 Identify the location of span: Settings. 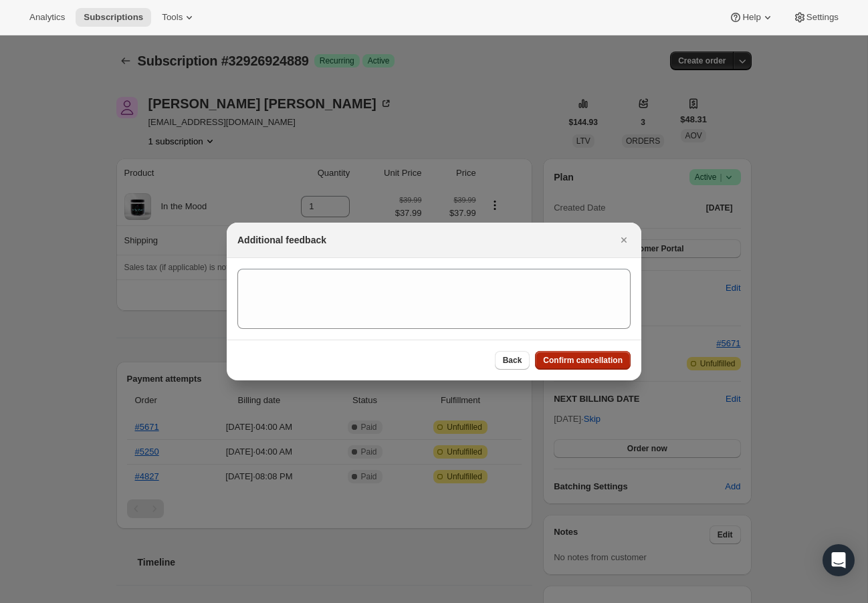
(823, 17).